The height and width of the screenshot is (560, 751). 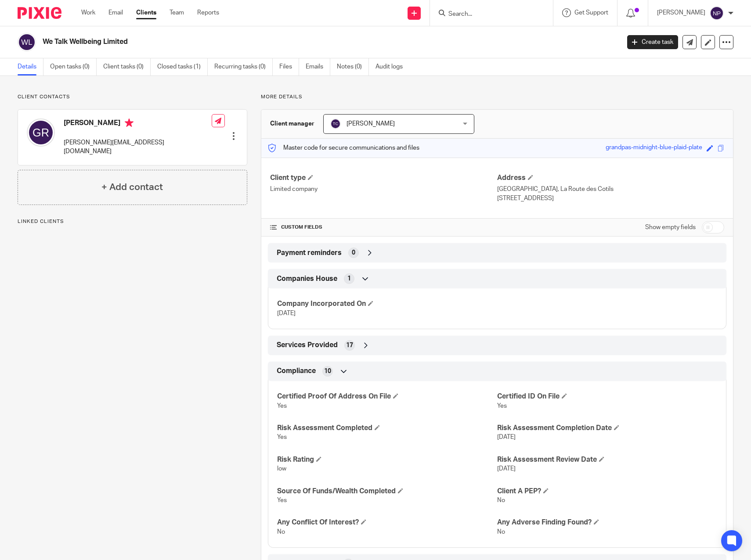 I want to click on h4: Source Of Funds/Wealth Completed, so click(x=387, y=491).